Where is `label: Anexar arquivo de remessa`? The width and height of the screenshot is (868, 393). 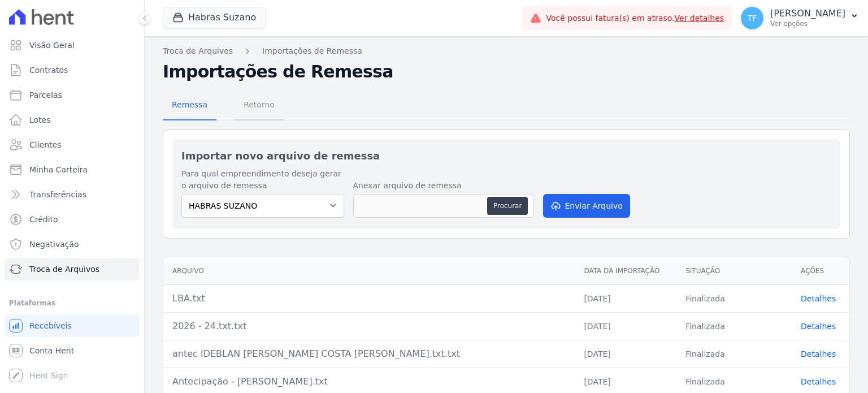 label: Anexar arquivo de remessa is located at coordinates (443, 186).